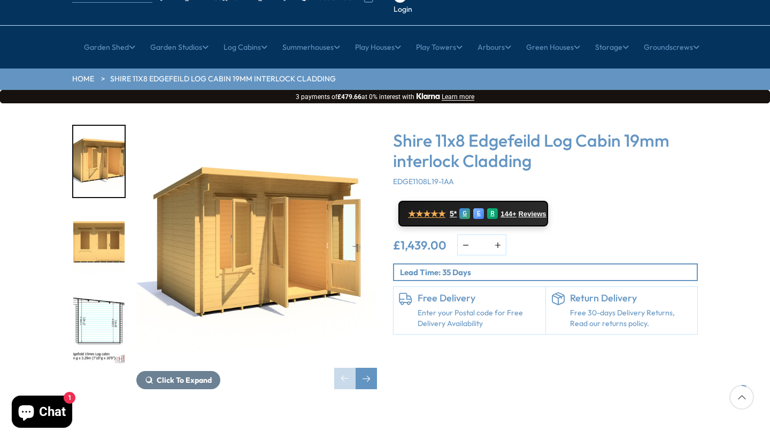 The height and width of the screenshot is (439, 770). Describe the element at coordinates (631, 298) in the screenshot. I see `h6: Return Delivery` at that location.